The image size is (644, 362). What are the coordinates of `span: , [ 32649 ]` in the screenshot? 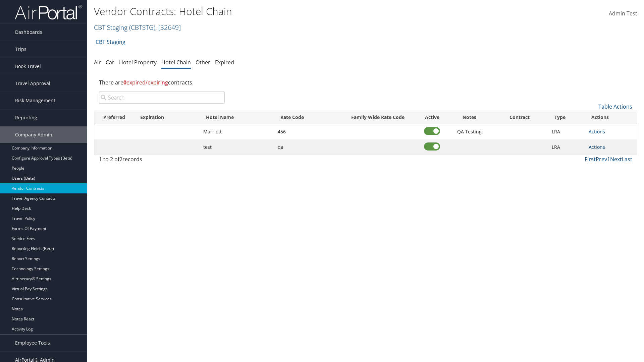 It's located at (168, 27).